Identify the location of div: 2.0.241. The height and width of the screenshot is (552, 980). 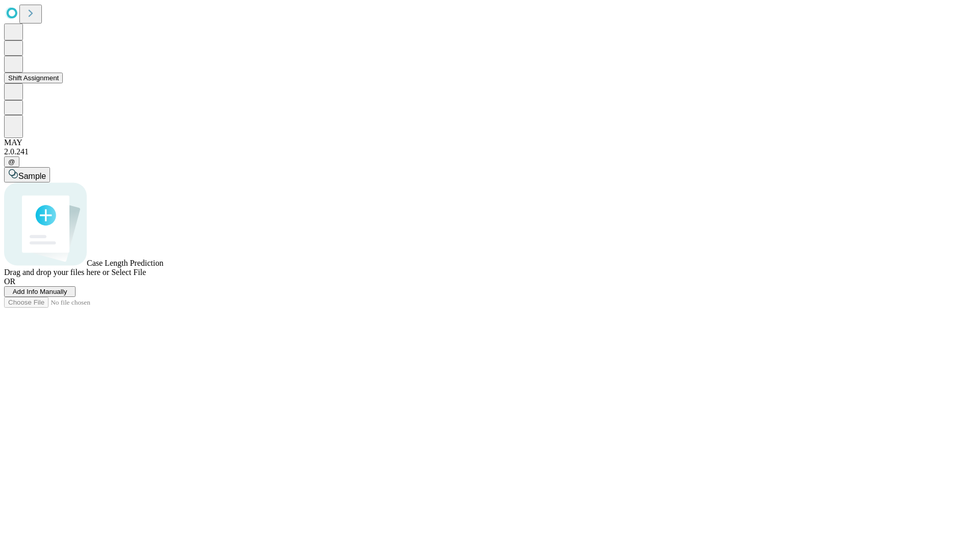
(490, 152).